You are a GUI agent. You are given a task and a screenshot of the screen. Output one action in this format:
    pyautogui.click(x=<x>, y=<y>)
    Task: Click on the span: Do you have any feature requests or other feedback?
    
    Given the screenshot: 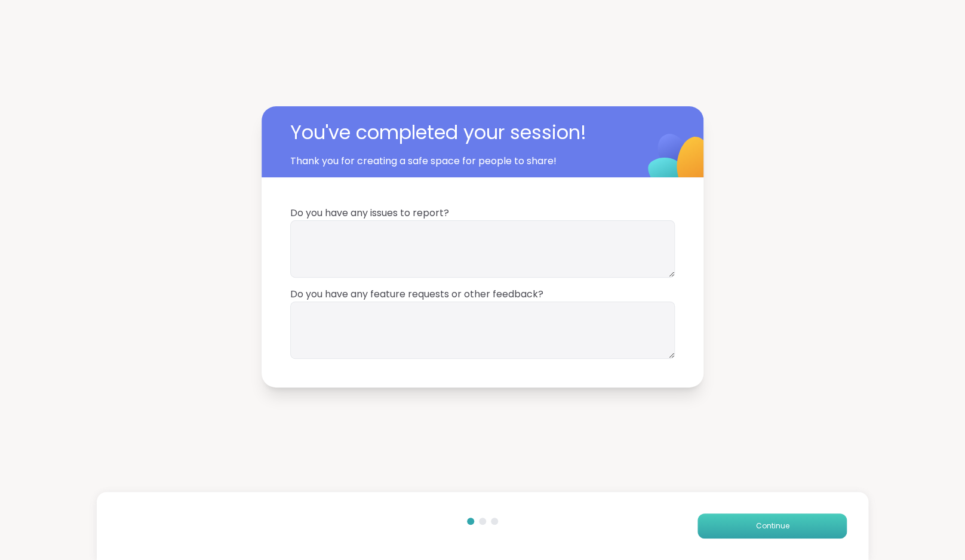 What is the action you would take?
    pyautogui.click(x=482, y=295)
    